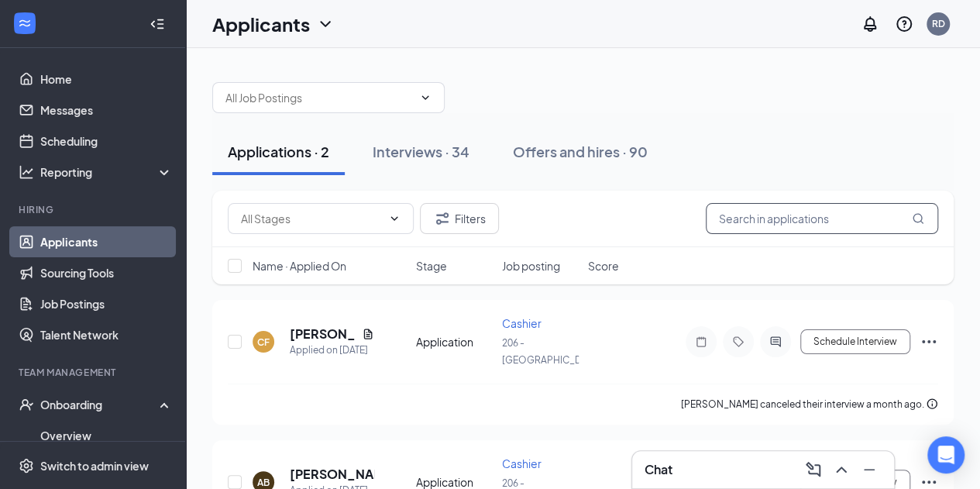 Image resolution: width=980 pixels, height=489 pixels. I want to click on span: Job posting, so click(531, 266).